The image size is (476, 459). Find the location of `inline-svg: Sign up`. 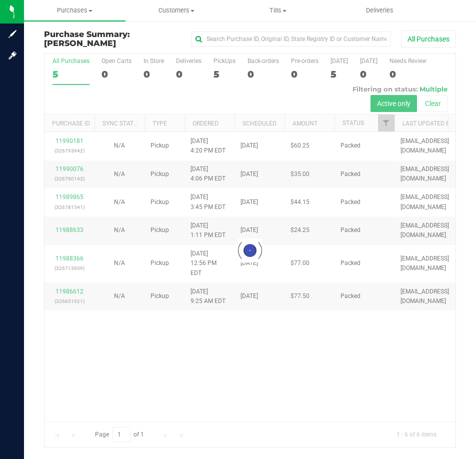

inline-svg: Sign up is located at coordinates (12, 34).